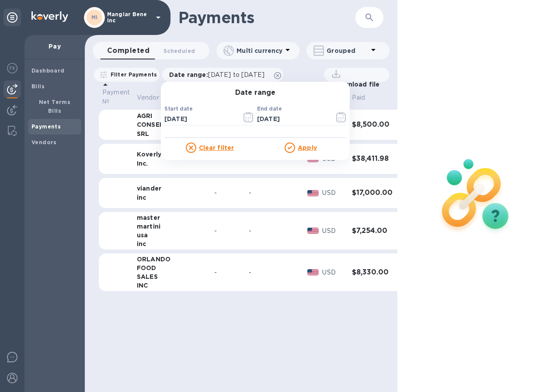 This screenshot has width=553, height=392. I want to click on p: Mangiar Bene inc, so click(129, 17).